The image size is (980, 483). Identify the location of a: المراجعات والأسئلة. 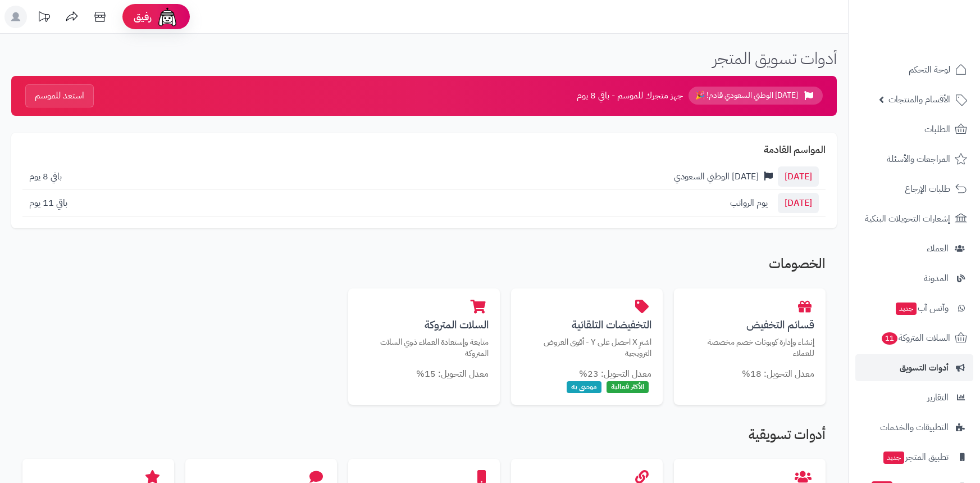
(915, 159).